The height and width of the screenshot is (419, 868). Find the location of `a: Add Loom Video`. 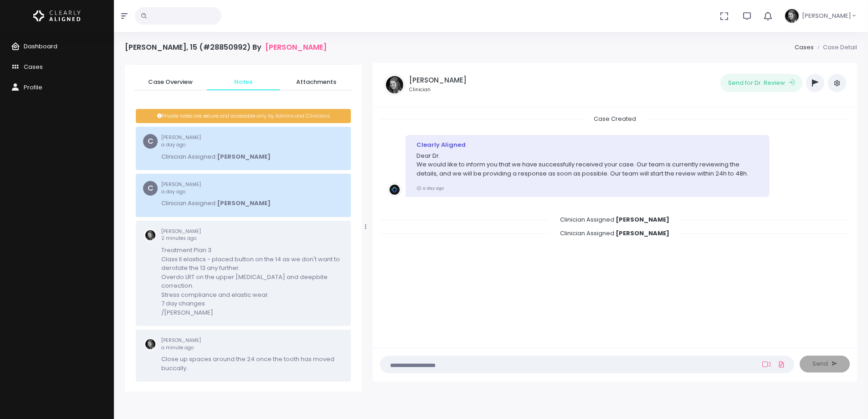

a: Add Loom Video is located at coordinates (766, 364).